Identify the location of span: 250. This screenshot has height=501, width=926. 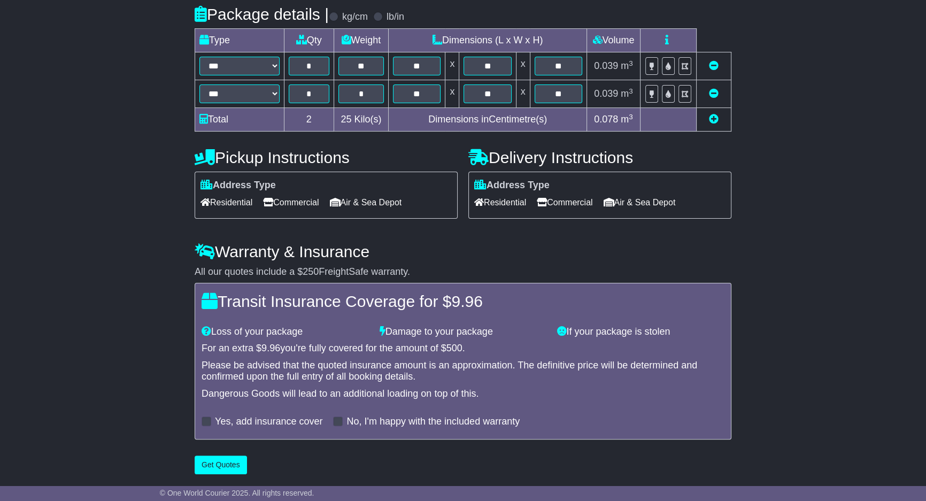
(311, 271).